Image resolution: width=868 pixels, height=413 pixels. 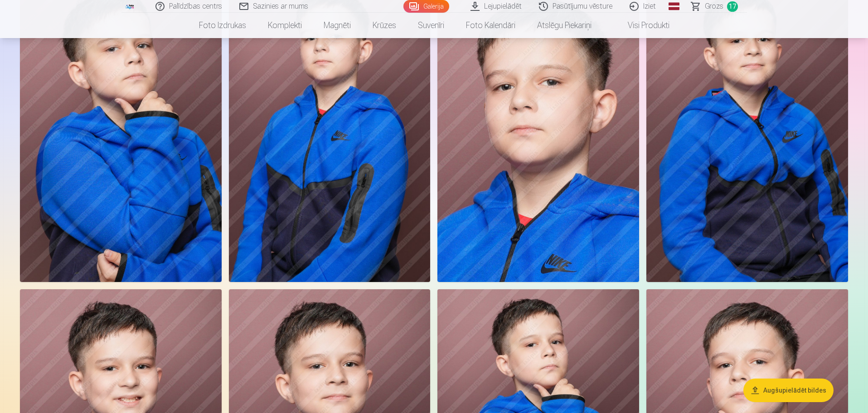 What do you see at coordinates (223, 25) in the screenshot?
I see `a: Foto izdrukas` at bounding box center [223, 25].